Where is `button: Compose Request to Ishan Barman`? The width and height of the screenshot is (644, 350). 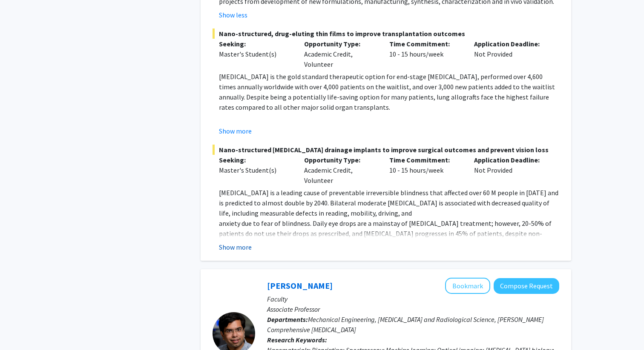 button: Compose Request to Ishan Barman is located at coordinates (526, 286).